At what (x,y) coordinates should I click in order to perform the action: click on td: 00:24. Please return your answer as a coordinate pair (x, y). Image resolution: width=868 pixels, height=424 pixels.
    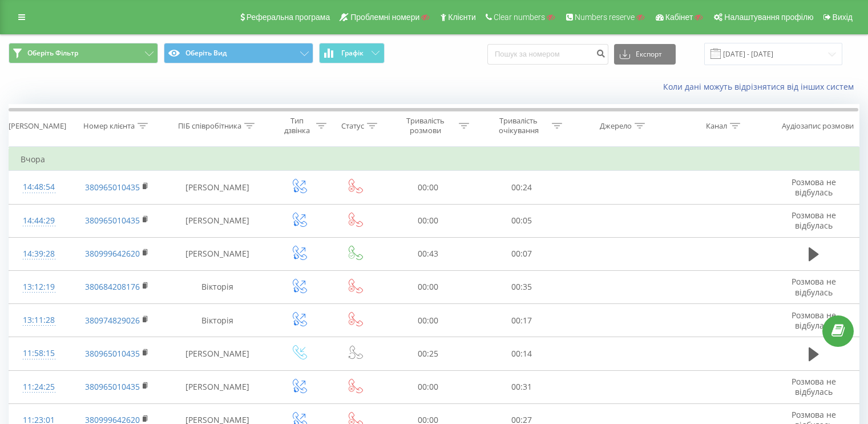
    Looking at the image, I should click on (521, 188).